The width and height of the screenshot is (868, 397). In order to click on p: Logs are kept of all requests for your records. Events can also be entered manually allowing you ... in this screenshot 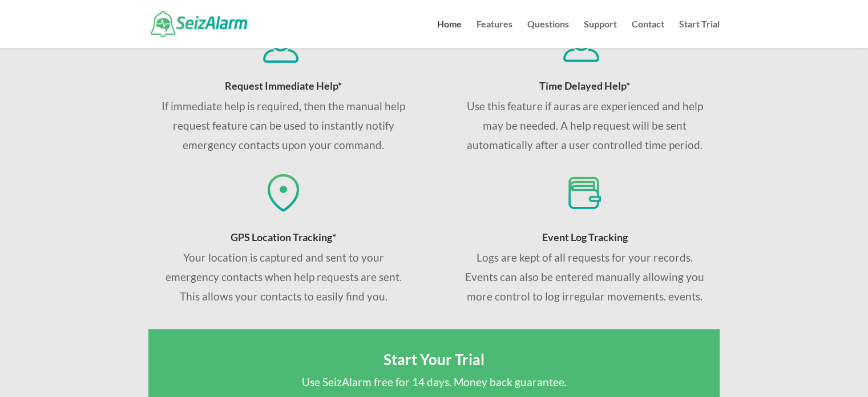, I will do `click(584, 277)`.